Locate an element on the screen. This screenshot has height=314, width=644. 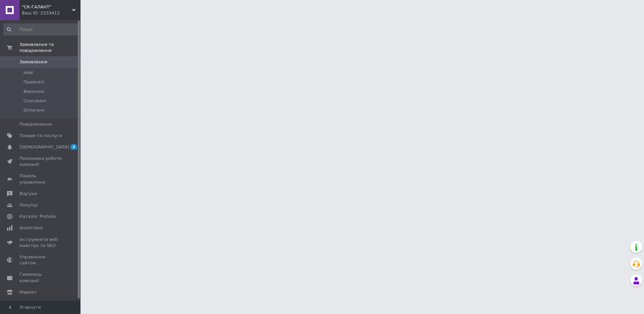
span: Покупці is located at coordinates (29, 205).